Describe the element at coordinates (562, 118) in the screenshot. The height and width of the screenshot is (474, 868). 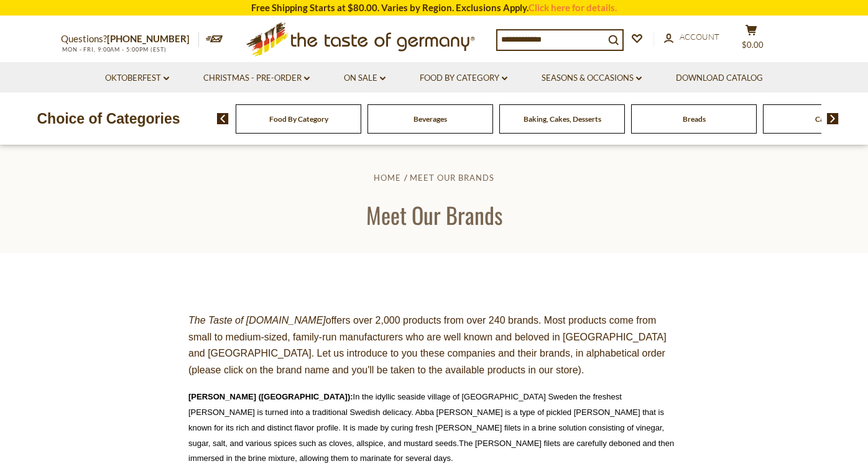
I see `span: Baking, Cakes, Desserts` at that location.